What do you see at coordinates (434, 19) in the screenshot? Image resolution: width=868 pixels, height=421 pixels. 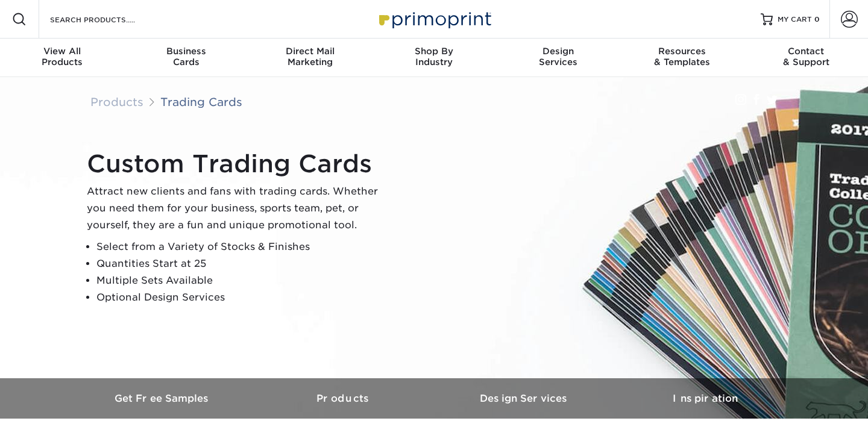 I see `img: Primoprint` at bounding box center [434, 19].